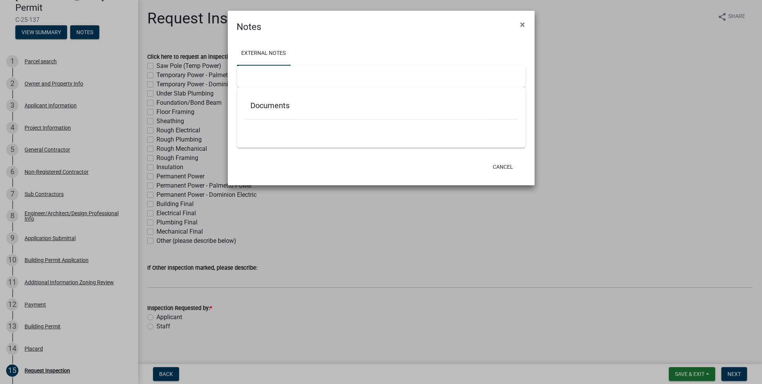 This screenshot has width=762, height=384. Describe the element at coordinates (523, 25) in the screenshot. I see `button: Close` at that location.